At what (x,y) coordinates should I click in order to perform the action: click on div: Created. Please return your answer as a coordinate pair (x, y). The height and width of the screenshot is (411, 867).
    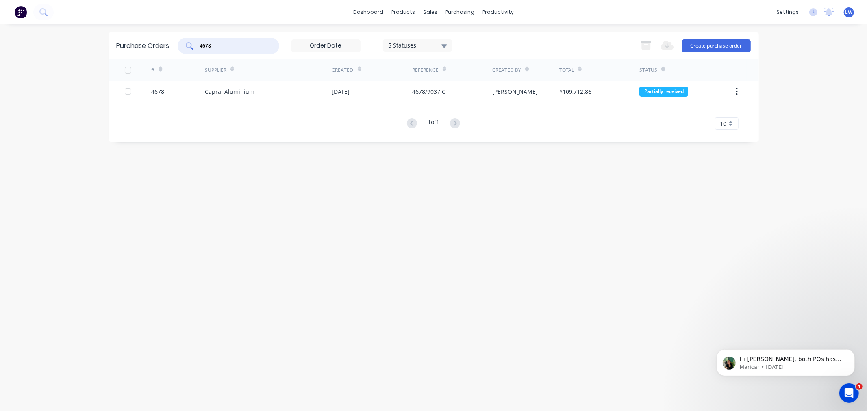
    Looking at the image, I should click on (343, 70).